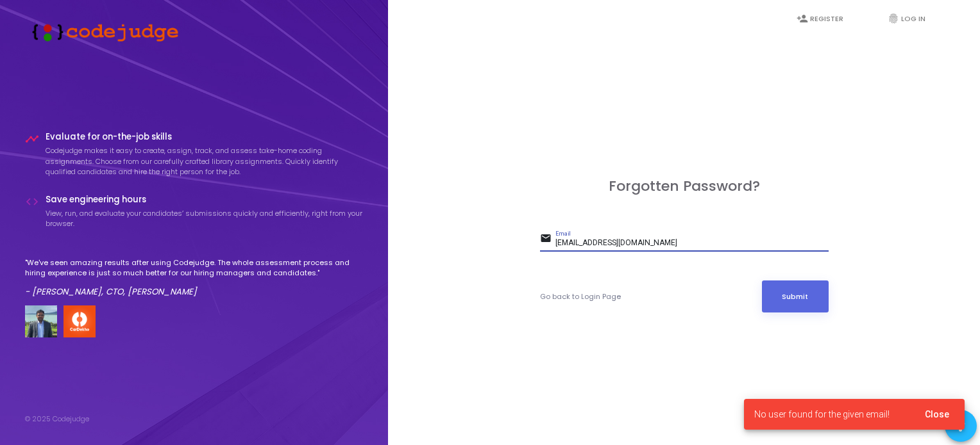  Describe the element at coordinates (32, 202) in the screenshot. I see `i: code` at that location.